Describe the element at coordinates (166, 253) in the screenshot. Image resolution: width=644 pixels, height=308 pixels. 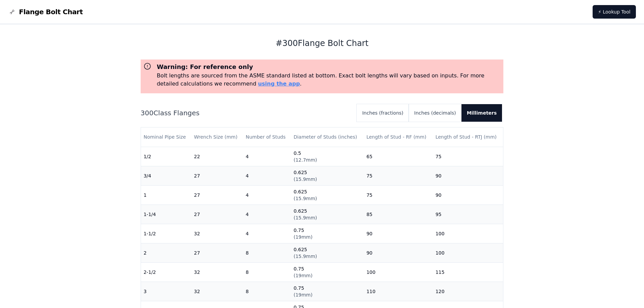
I see `td: 2` at that location.